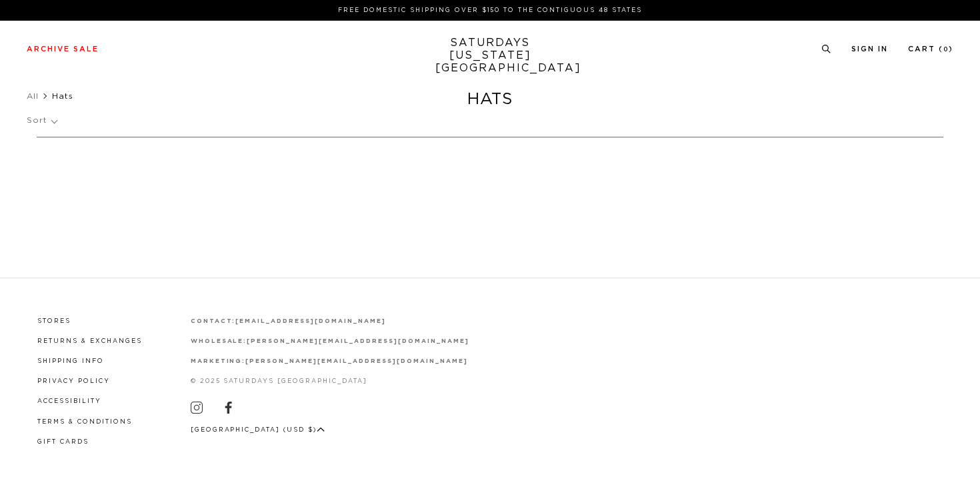  What do you see at coordinates (84, 422) in the screenshot?
I see `a: Terms & Conditions` at bounding box center [84, 422].